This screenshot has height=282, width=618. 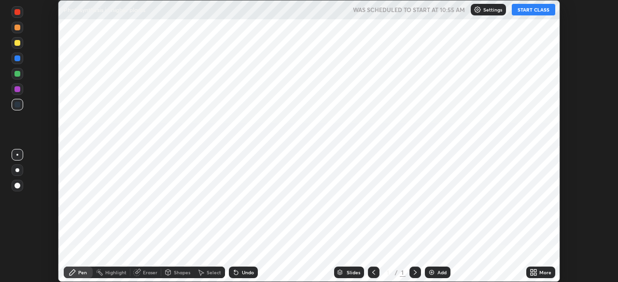 I want to click on div: Undo, so click(x=248, y=273).